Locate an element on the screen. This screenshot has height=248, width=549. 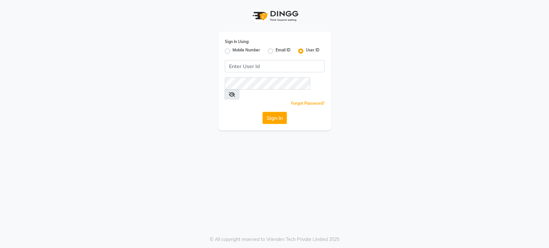
label: Mobile Number is located at coordinates (246, 51).